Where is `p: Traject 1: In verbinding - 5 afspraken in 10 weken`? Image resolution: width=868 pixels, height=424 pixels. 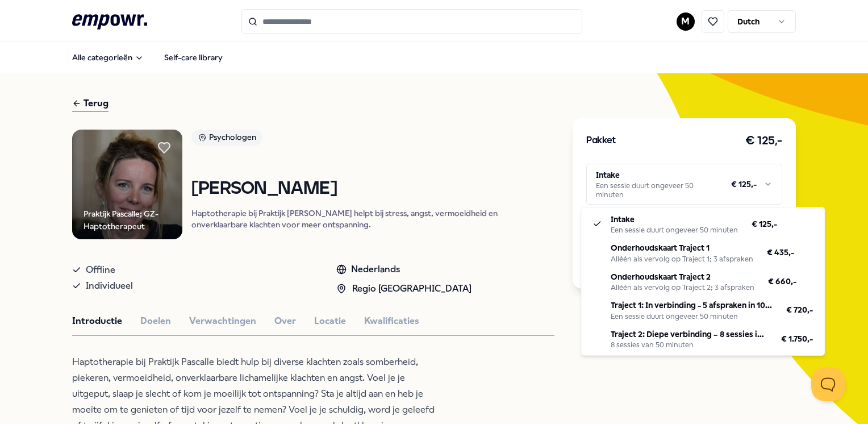 p: Traject 1: In verbinding - 5 afspraken in 10 weken is located at coordinates (691, 305).